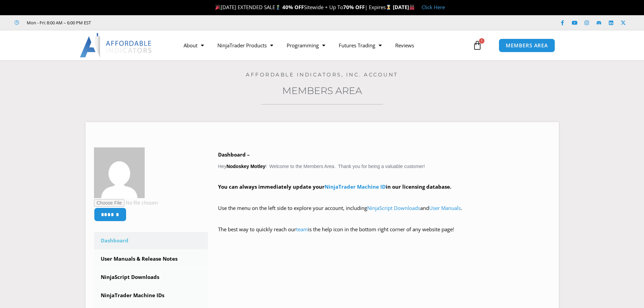 This screenshot has width=644, height=308. I want to click on a: 1, so click(477, 45).